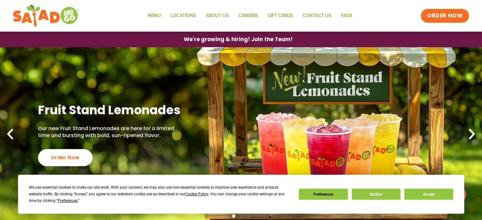 The width and height of the screenshot is (482, 220). I want to click on button: Decline, so click(376, 194).